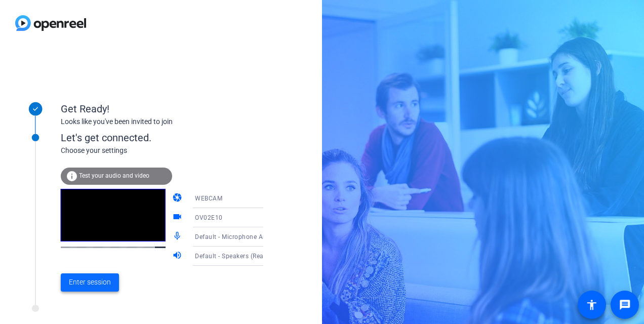 Image resolution: width=644 pixels, height=324 pixels. I want to click on mat-icon: volume_up, so click(178, 256).